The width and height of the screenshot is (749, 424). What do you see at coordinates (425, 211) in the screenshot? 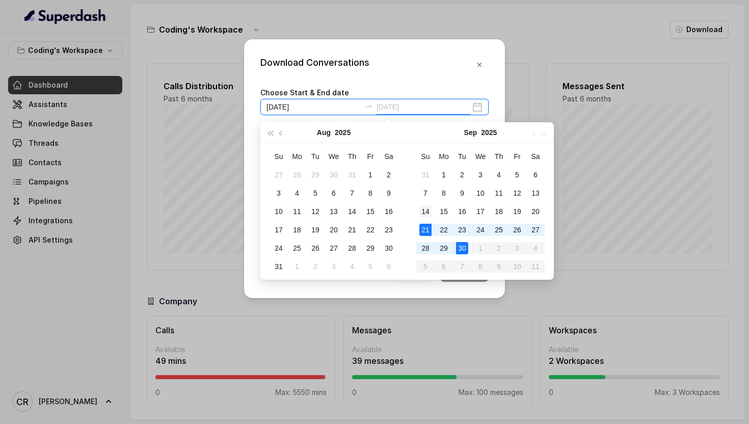
I see `div: 14` at bounding box center [425, 211].